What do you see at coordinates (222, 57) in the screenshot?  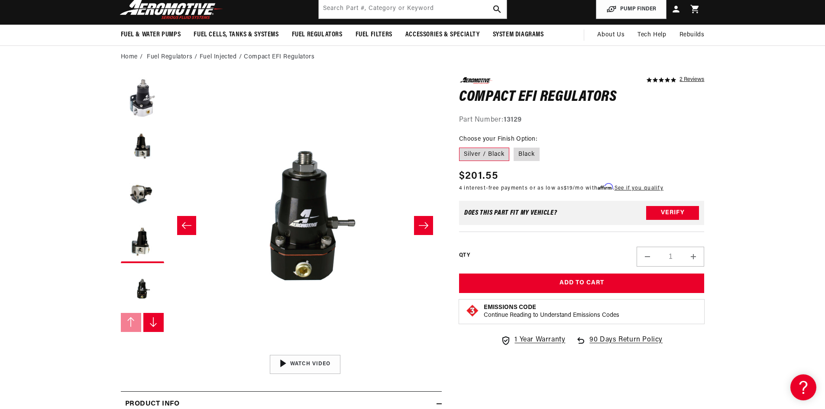 I see `li: Fuel Injected` at bounding box center [222, 57].